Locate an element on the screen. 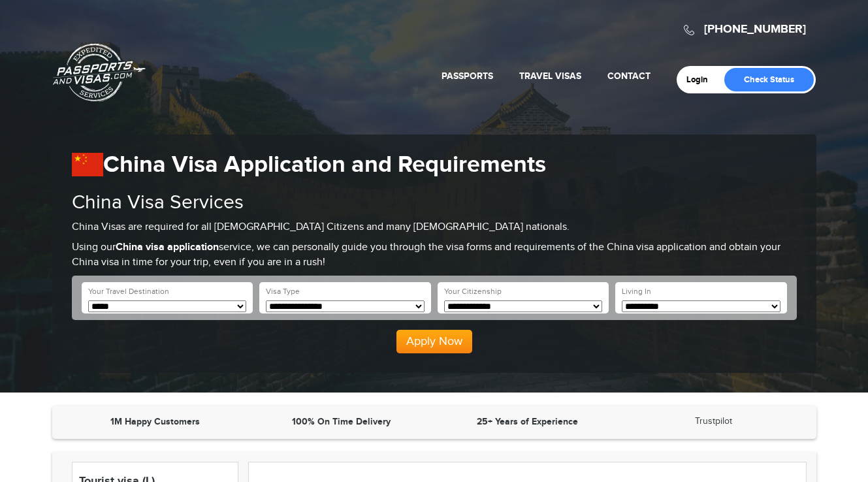  a: Contact is located at coordinates (629, 75).